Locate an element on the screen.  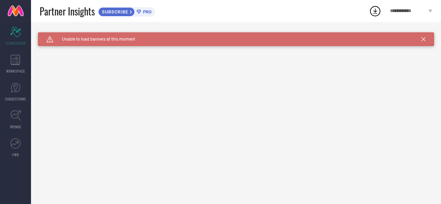
div: Open download list is located at coordinates (375, 11).